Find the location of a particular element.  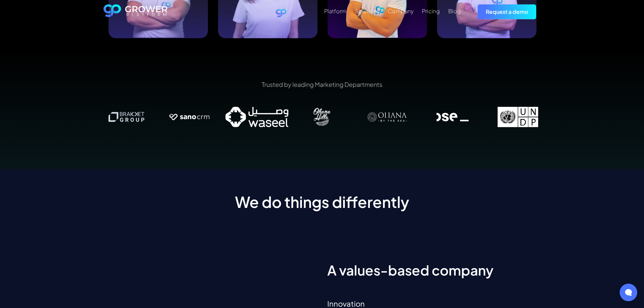

a: Company is located at coordinates (401, 11).